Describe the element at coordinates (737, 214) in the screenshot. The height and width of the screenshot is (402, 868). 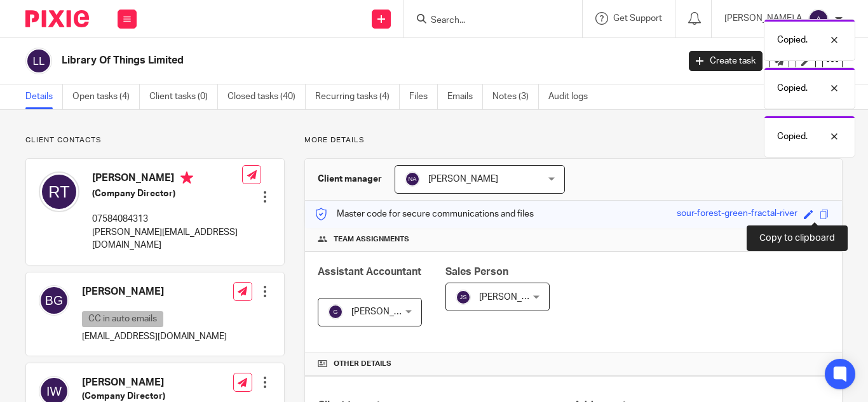
I see `div: sour-forest-green-fractal-river` at that location.